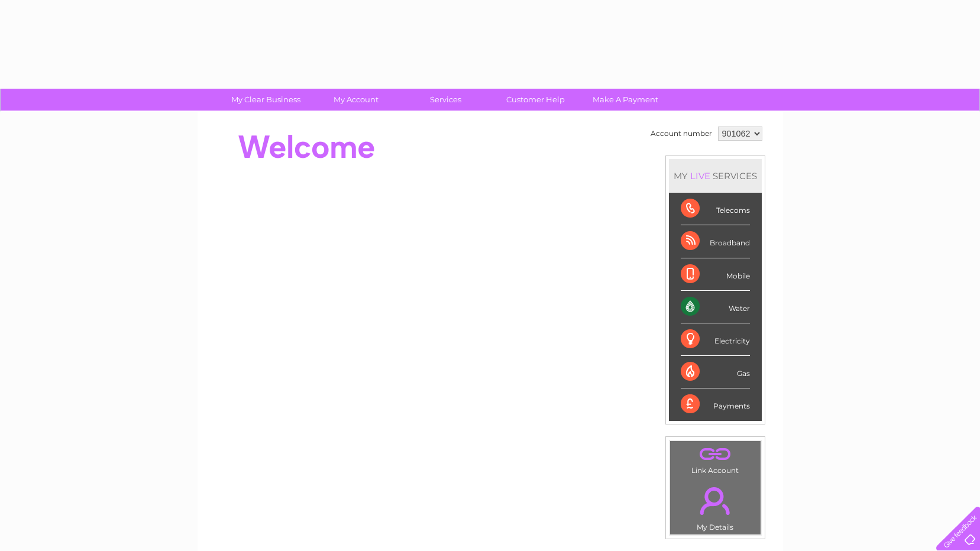 This screenshot has height=551, width=980. What do you see at coordinates (715, 405) in the screenshot?
I see `div: Payments` at bounding box center [715, 405].